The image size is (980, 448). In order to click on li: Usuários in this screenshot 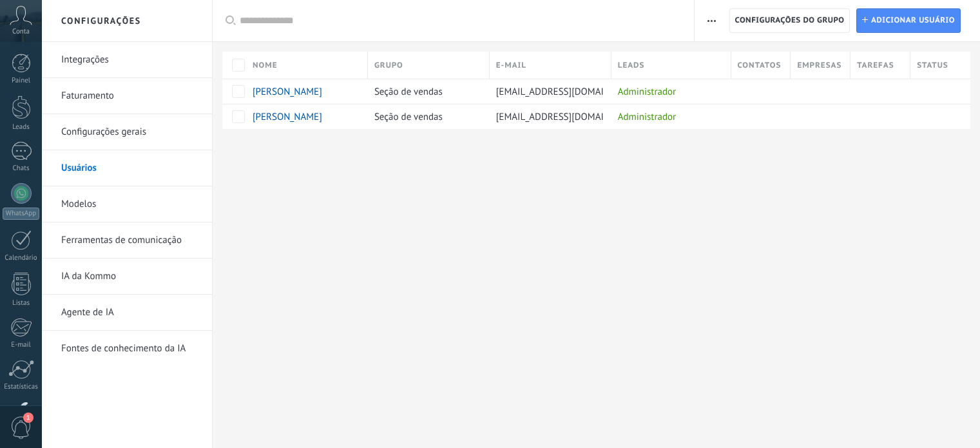, I will do `click(127, 168)`.